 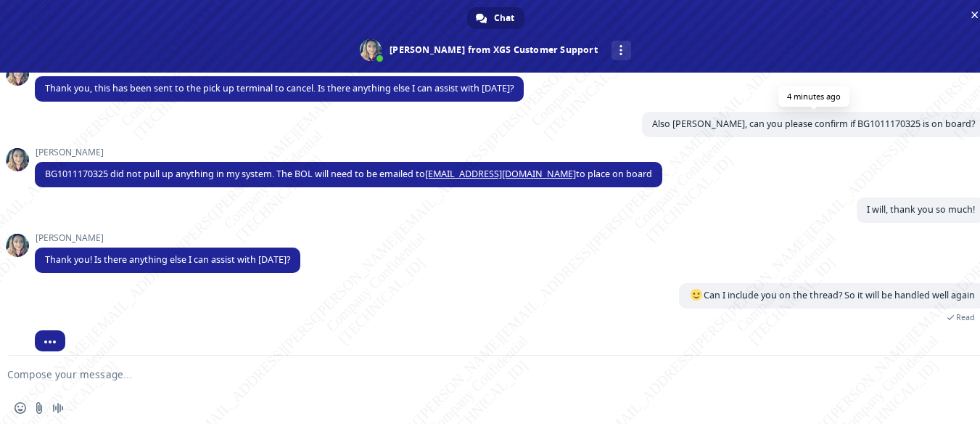 I want to click on span: Insert an emoji, so click(x=21, y=408).